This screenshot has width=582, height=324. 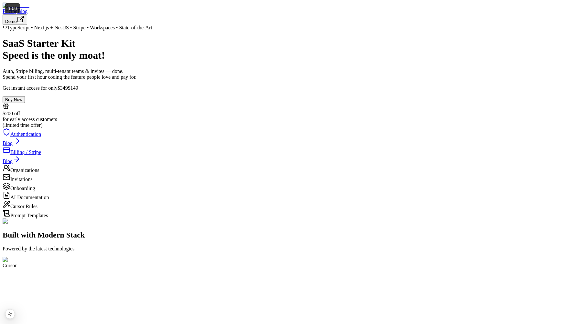 What do you see at coordinates (291, 137) in the screenshot?
I see `a: AuthenticationBlog` at bounding box center [291, 137].